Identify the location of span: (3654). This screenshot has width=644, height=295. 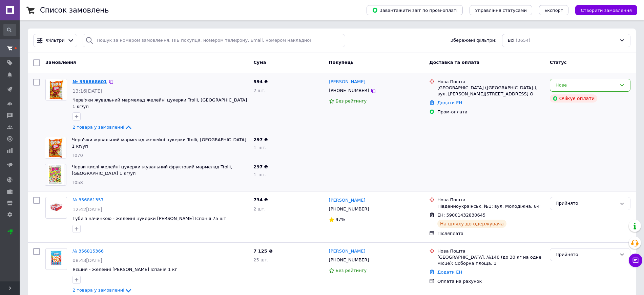
(522, 40).